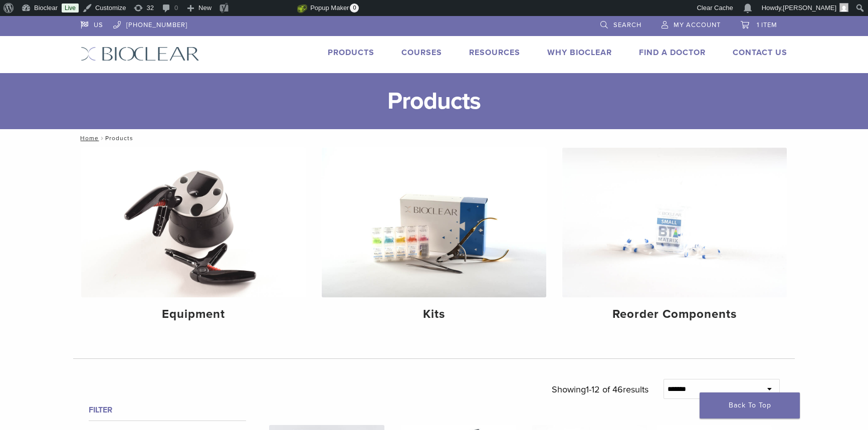  Describe the element at coordinates (140, 54) in the screenshot. I see `img: Bioclear` at that location.